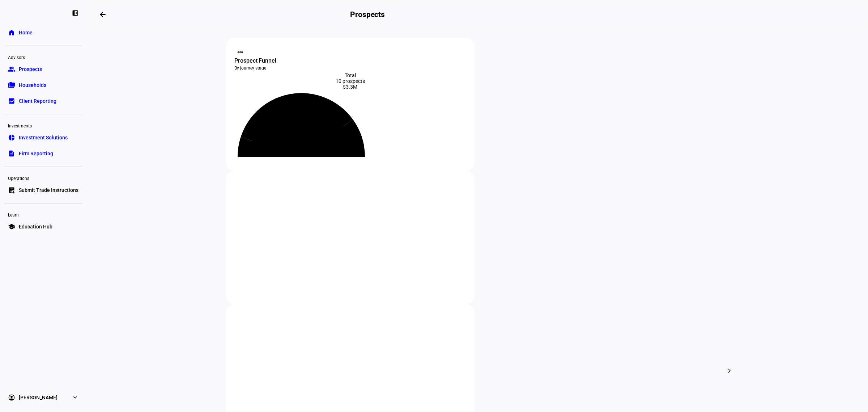 This screenshot has width=868, height=412. What do you see at coordinates (43, 85) in the screenshot?
I see `a: folder_copyHouseholds` at bounding box center [43, 85].